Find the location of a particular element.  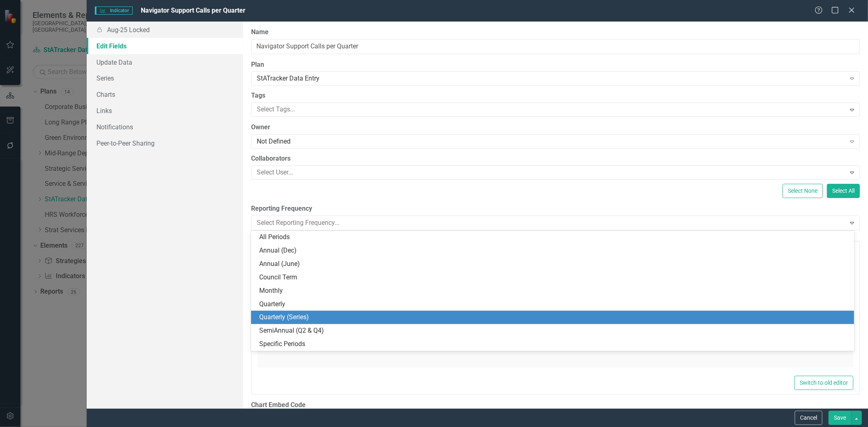

div: Council Term is located at coordinates (554, 277).